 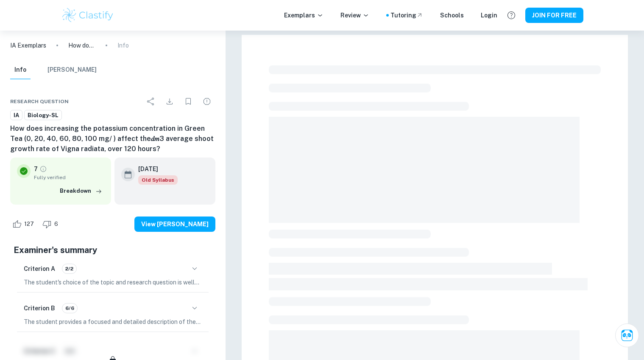 I want to click on div: Share, so click(x=151, y=101).